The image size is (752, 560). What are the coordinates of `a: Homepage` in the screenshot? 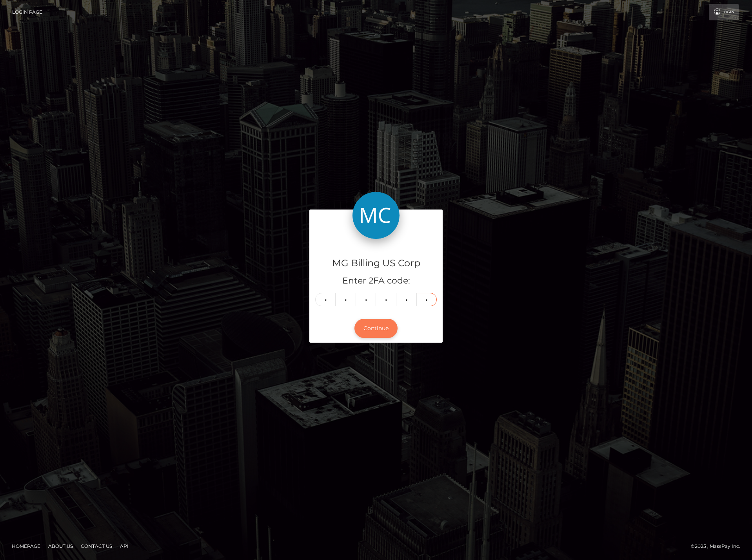 It's located at (26, 546).